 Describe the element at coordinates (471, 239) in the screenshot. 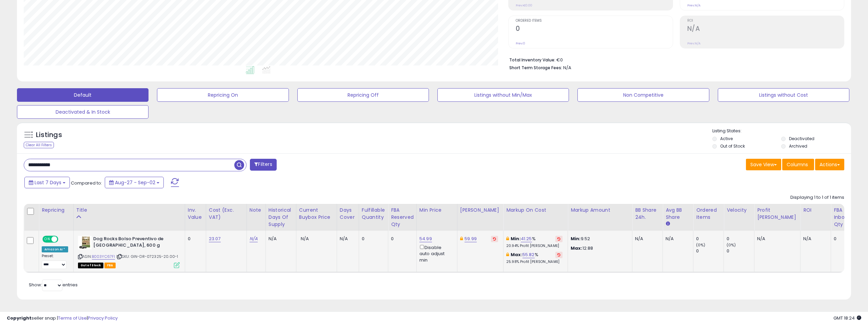

I see `a: 59.99` at that location.